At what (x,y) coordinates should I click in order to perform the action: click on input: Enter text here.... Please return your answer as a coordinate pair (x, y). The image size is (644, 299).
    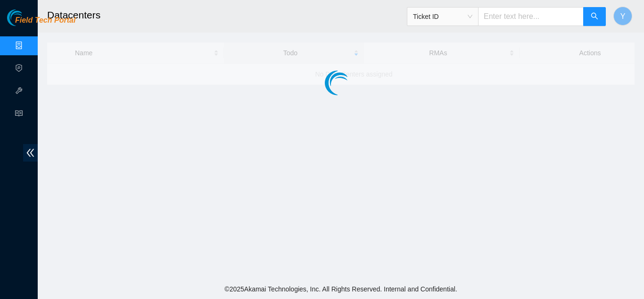
    Looking at the image, I should click on (531, 17).